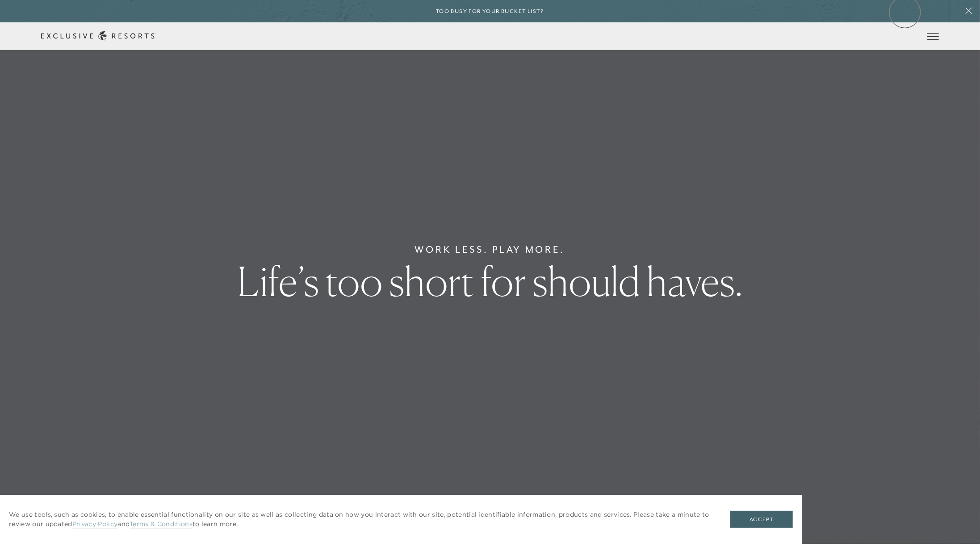 This screenshot has height=544, width=980. What do you see at coordinates (490, 250) in the screenshot?
I see `h6: Work Less. Play More.` at bounding box center [490, 250].